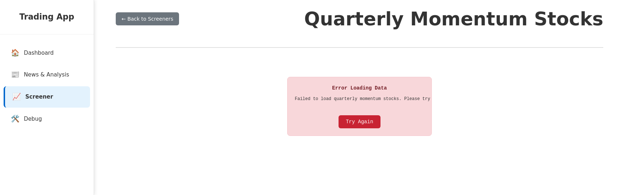 Image resolution: width=625 pixels, height=195 pixels. What do you see at coordinates (39, 97) in the screenshot?
I see `span: Screener` at bounding box center [39, 97].